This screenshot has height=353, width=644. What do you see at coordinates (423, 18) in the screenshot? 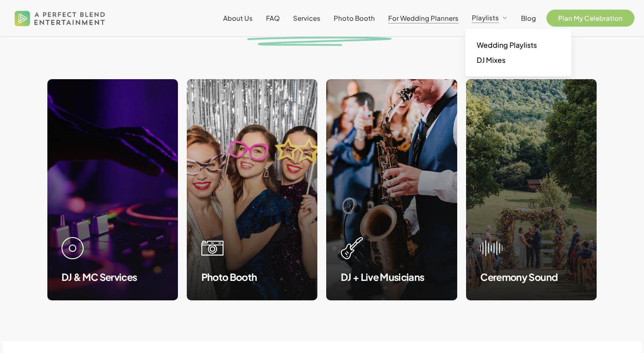
I see `span: For Wedding Planners` at bounding box center [423, 18].